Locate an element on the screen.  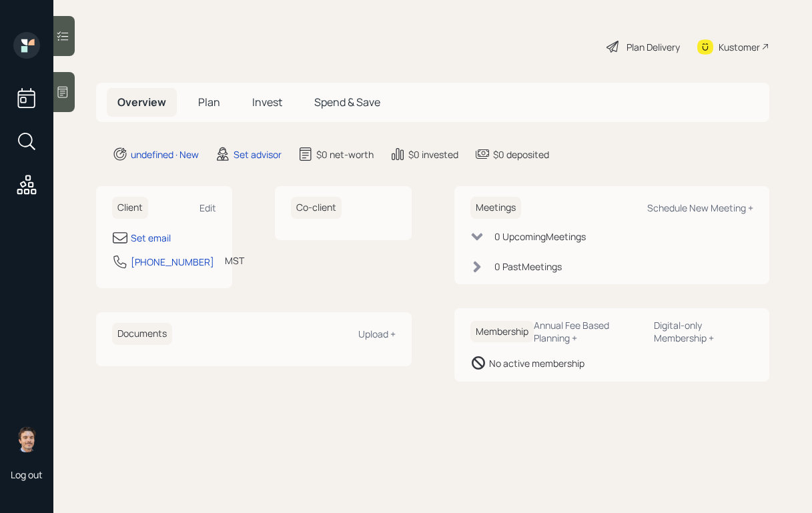
div: Set email is located at coordinates (151, 237).